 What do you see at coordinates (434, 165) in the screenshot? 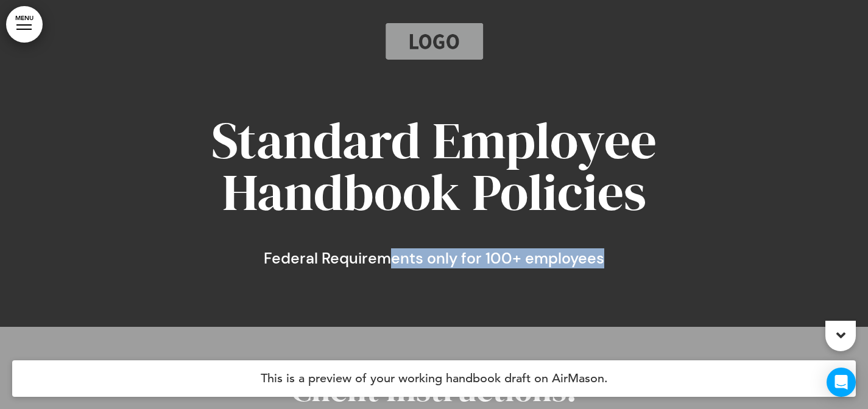
I see `span: Standard Employee Handbook Policies` at bounding box center [434, 165].